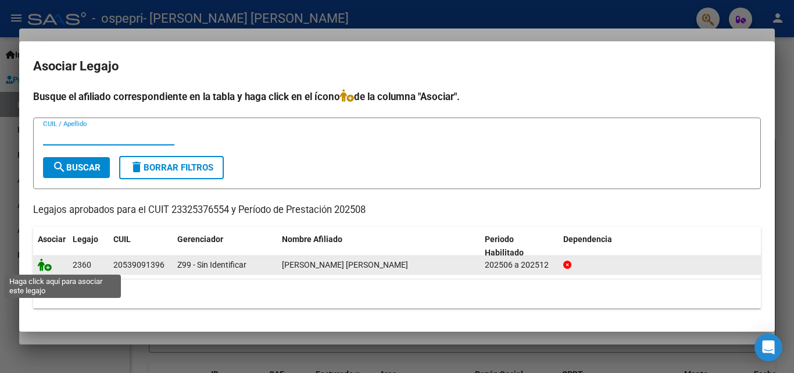 The width and height of the screenshot is (794, 373). I want to click on span: CUIL, so click(122, 239).